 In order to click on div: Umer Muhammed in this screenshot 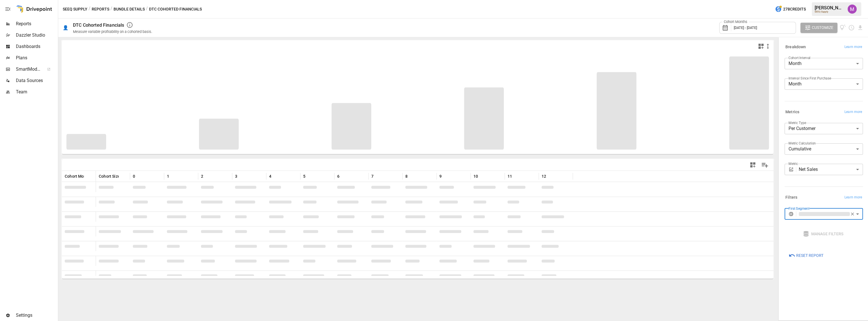, I will do `click(852, 9)`.